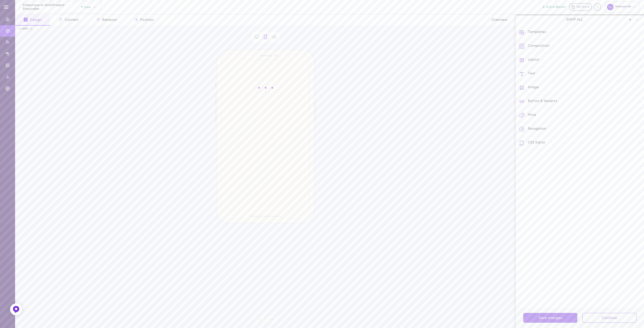 This screenshot has width=644, height=328. What do you see at coordinates (582, 74) in the screenshot?
I see `div: Text` at bounding box center [582, 74].